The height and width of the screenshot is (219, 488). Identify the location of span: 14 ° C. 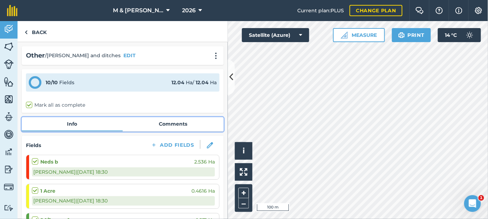
(451, 35).